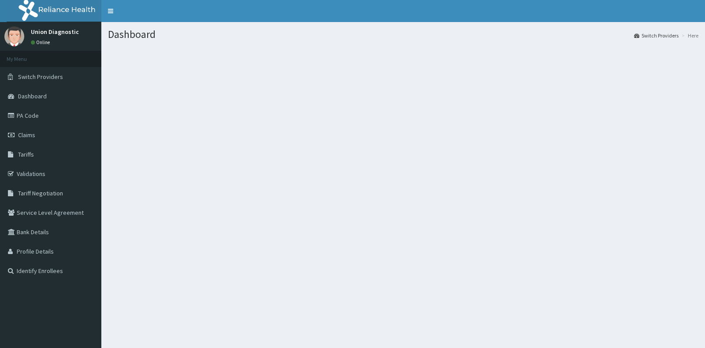  Describe the element at coordinates (41, 77) in the screenshot. I see `span: Switch Providers` at that location.